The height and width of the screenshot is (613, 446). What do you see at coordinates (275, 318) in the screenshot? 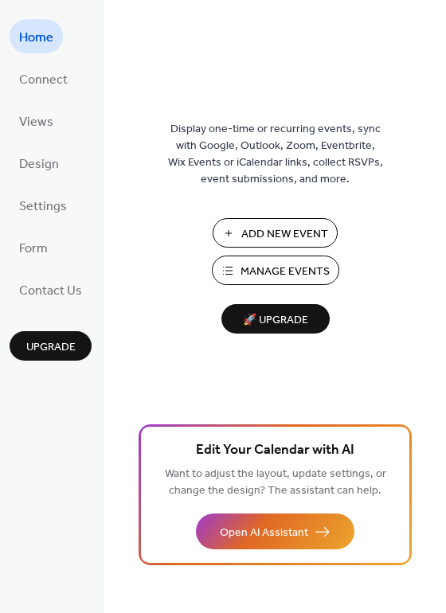
I see `button: 🚀 Upgrade` at bounding box center [275, 318].